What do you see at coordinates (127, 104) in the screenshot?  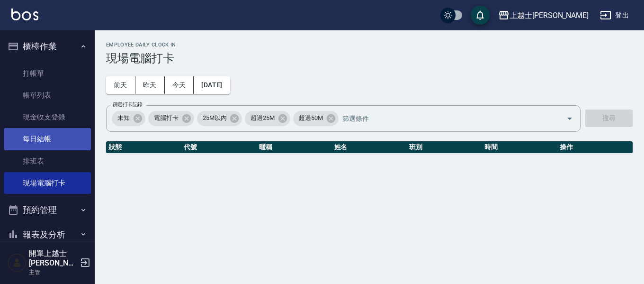 I see `label: 篩選打卡記錄` at bounding box center [127, 104].